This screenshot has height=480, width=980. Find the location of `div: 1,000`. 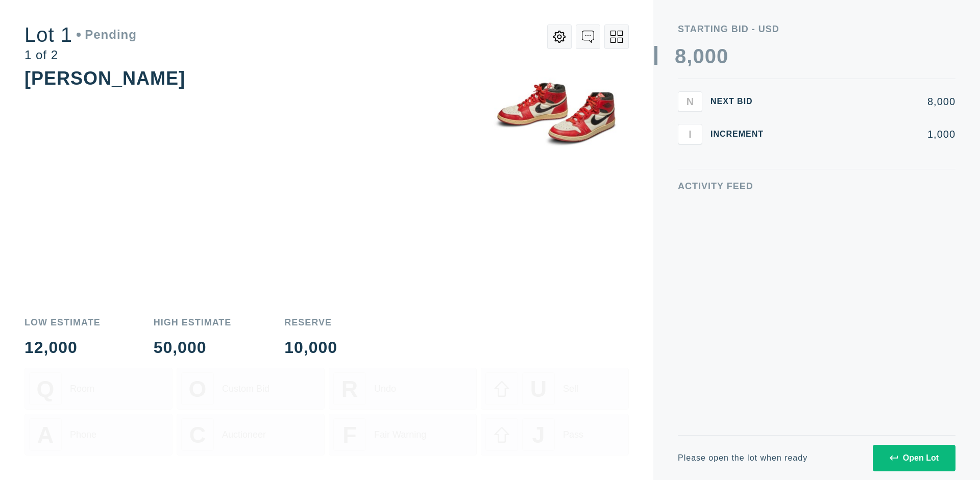

div: 1,000 is located at coordinates (868, 134).